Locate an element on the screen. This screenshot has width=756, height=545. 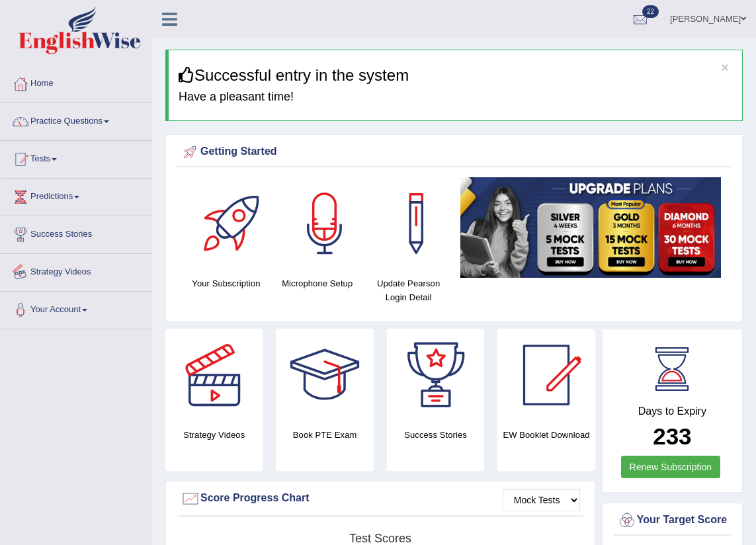
img: small5.jpg is located at coordinates (590, 227).